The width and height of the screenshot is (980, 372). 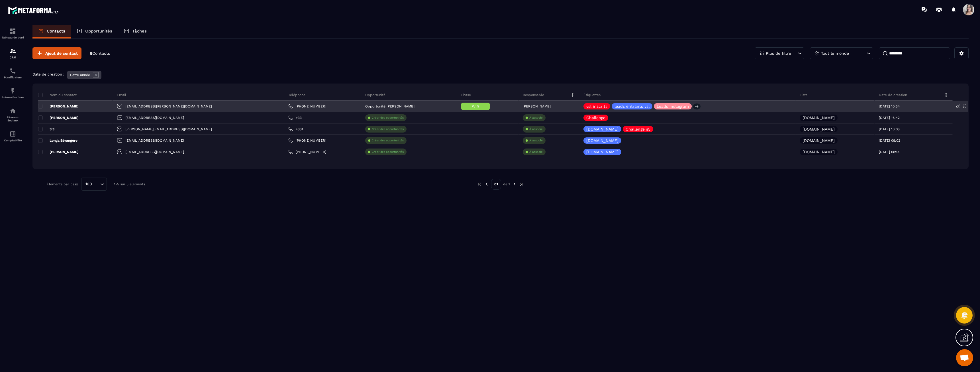 What do you see at coordinates (475, 106) in the screenshot?
I see `span: Win` at bounding box center [475, 106].